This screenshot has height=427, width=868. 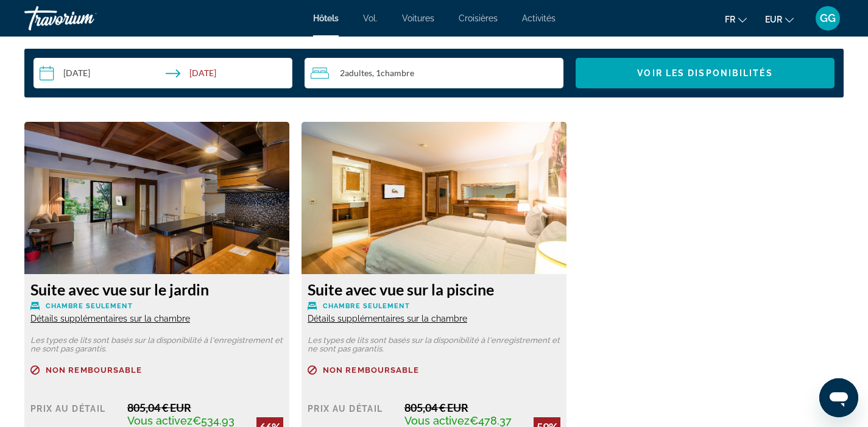 What do you see at coordinates (478, 18) in the screenshot?
I see `font: Croisières` at bounding box center [478, 18].